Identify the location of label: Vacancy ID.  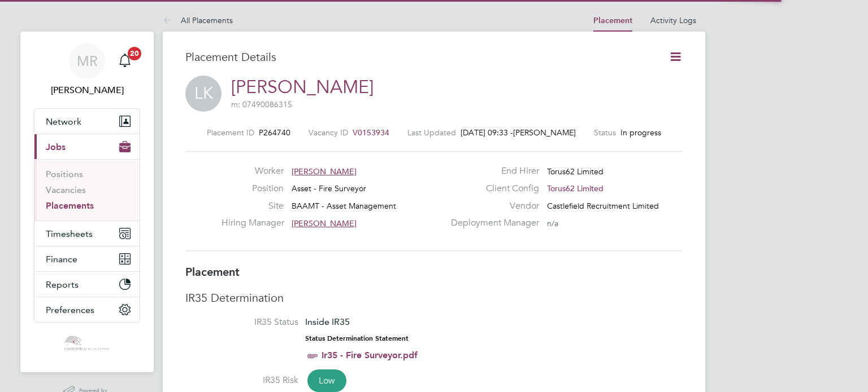
(328, 133).